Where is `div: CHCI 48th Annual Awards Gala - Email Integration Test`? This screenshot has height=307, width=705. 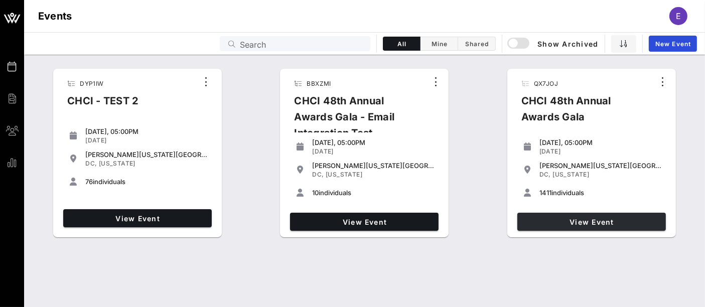 div: CHCI 48th Annual Awards Gala - Email Integration Test is located at coordinates (357, 121).